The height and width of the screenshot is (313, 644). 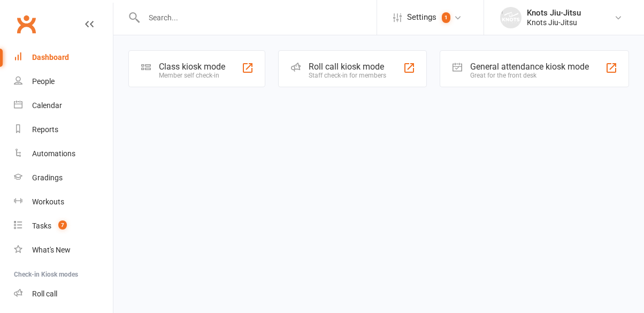 What do you see at coordinates (347, 75) in the screenshot?
I see `div: Staff check-in for members` at bounding box center [347, 75].